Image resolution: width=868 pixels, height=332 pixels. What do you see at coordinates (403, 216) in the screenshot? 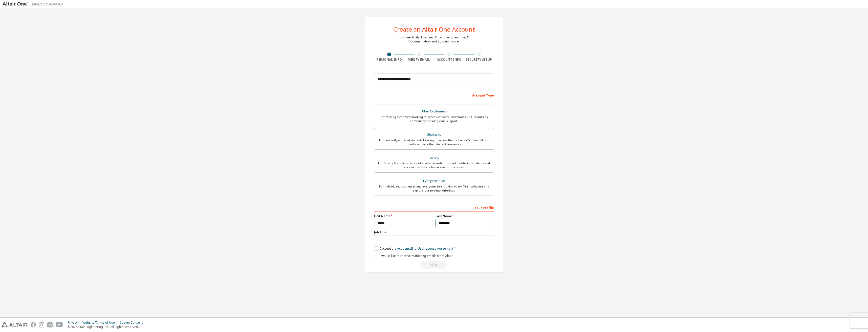
I see `label: First Name` at bounding box center [403, 216].